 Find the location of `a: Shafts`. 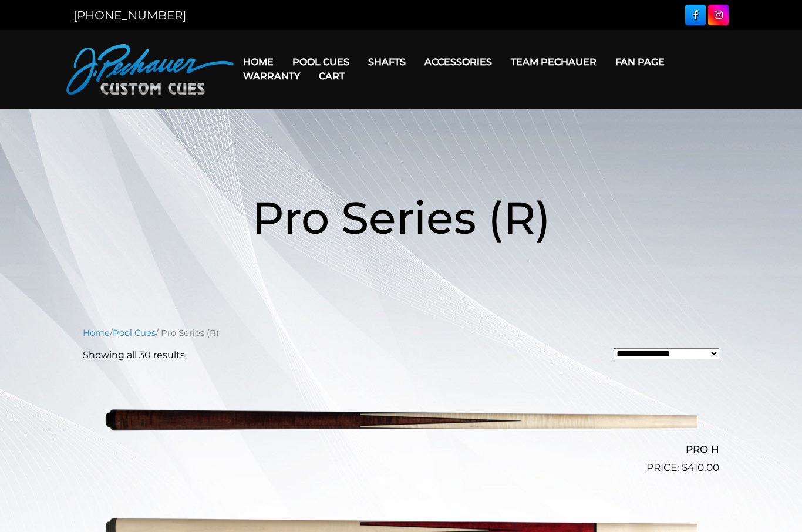

a: Shafts is located at coordinates (387, 62).